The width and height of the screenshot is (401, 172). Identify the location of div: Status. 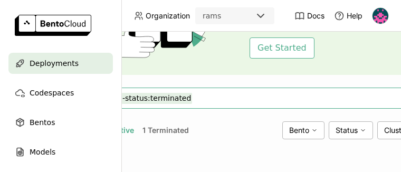
(351, 130).